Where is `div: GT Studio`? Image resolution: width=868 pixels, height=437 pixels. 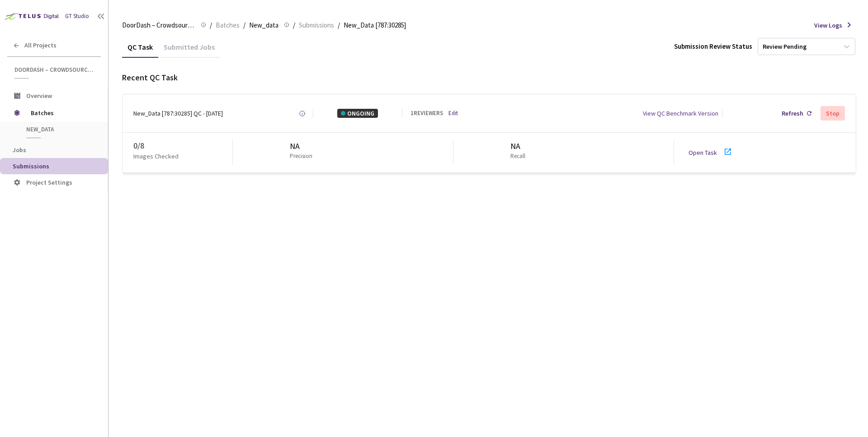
div: GT Studio is located at coordinates (77, 16).